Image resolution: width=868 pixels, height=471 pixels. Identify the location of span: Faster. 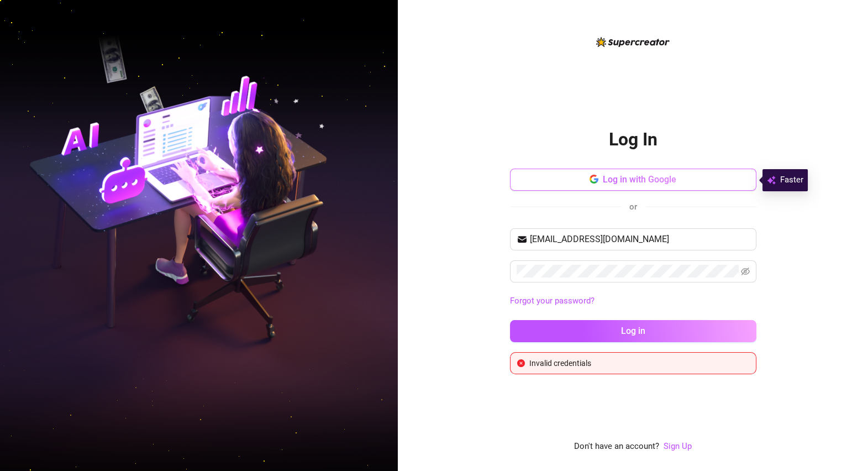
(791, 181).